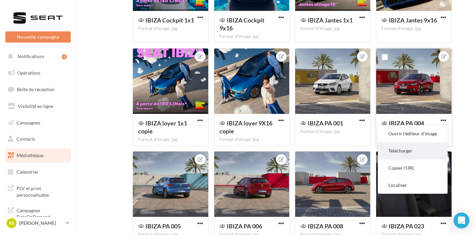 This screenshot has width=476, height=235. I want to click on span: RS, so click(12, 224).